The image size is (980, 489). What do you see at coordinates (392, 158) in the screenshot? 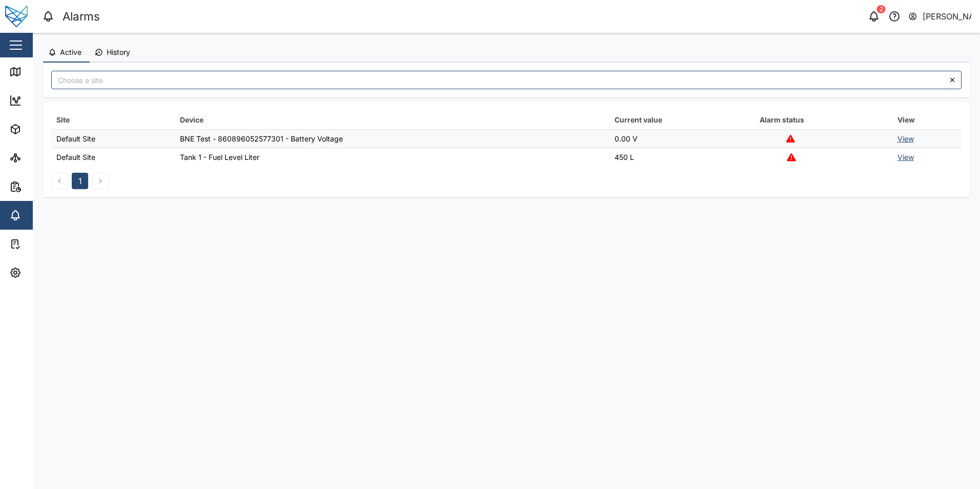
I see `td: Tank 1 - Fuel Level Liter` at bounding box center [392, 158].